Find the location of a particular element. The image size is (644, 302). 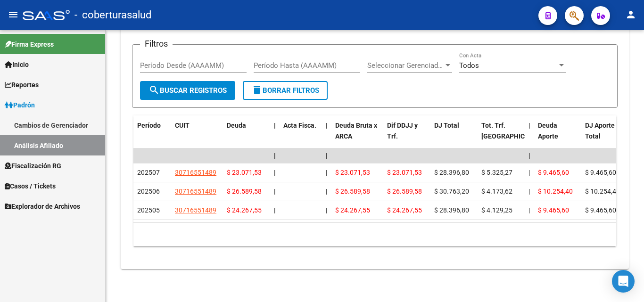

span: $ 5.325,27 is located at coordinates (497, 172).